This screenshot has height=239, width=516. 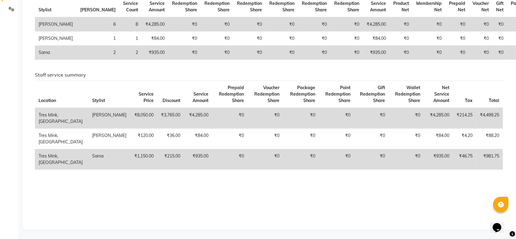 What do you see at coordinates (489, 159) in the screenshot?
I see `td: ₹981.75` at bounding box center [489, 159].